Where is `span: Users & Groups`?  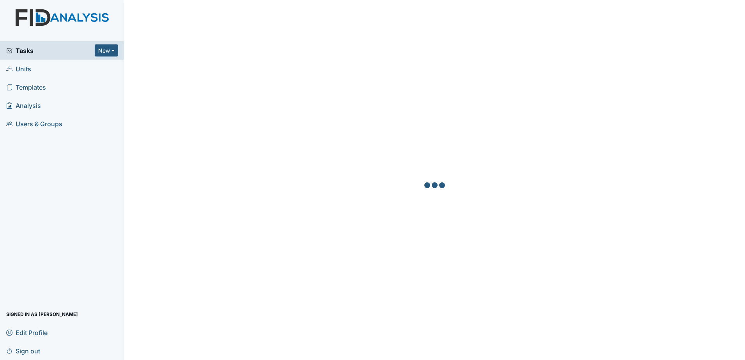
span: Users & Groups is located at coordinates (34, 124).